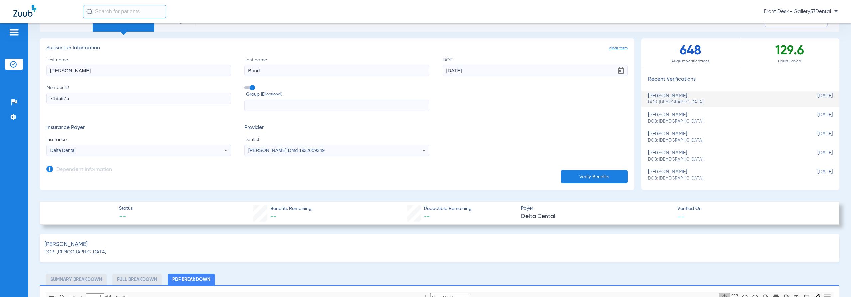  Describe the element at coordinates (789, 61) in the screenshot. I see `span: Hours Saved` at that location.